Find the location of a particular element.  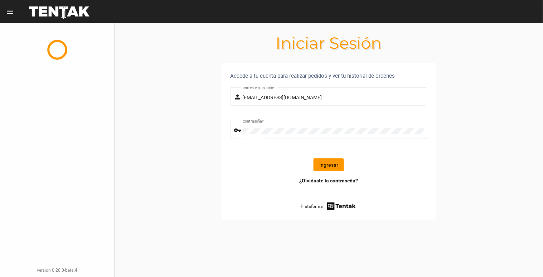

img: tentak-firm.png is located at coordinates (342, 206).